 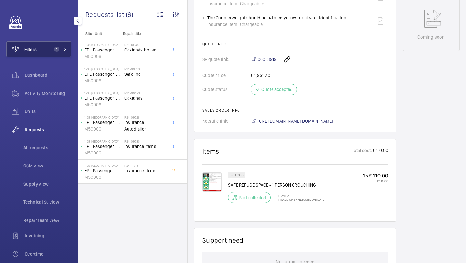 I want to click on h2: R24-00763, so click(x=146, y=69).